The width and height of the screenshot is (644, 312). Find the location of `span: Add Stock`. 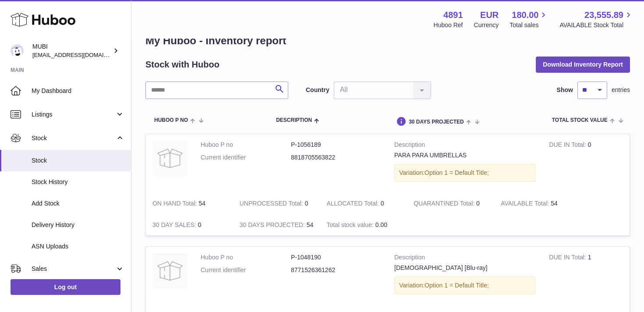

span: Add Stock is located at coordinates (78, 203).